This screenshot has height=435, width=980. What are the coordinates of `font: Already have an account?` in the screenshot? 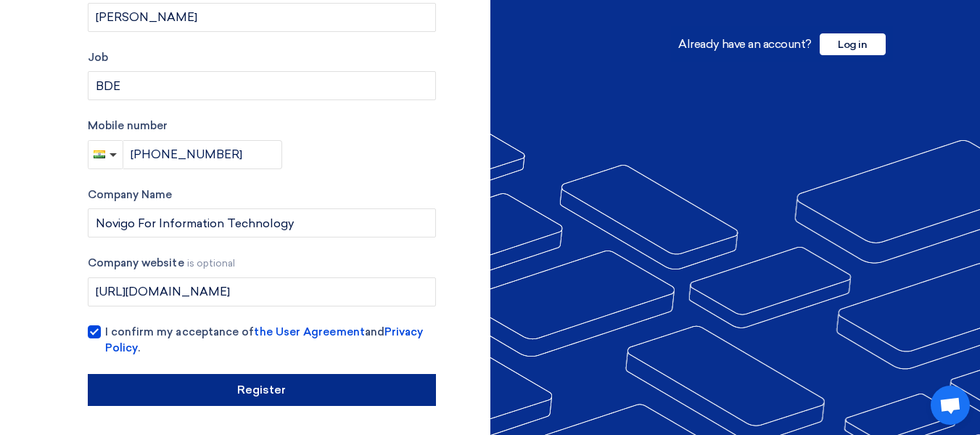 It's located at (744, 43).